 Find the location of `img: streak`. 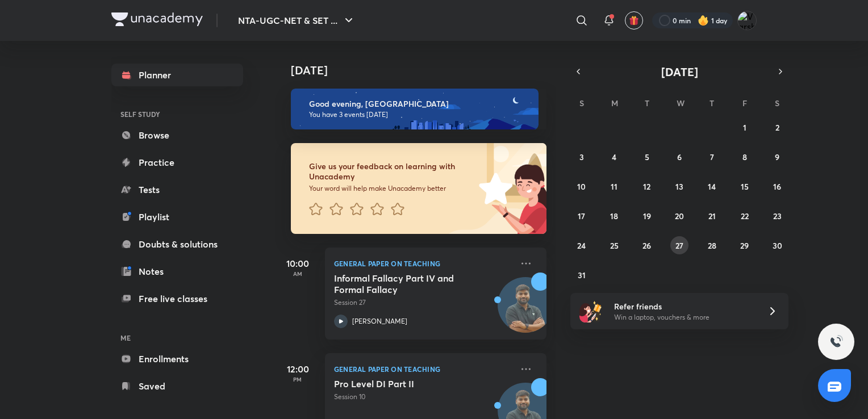

img: streak is located at coordinates (703, 20).